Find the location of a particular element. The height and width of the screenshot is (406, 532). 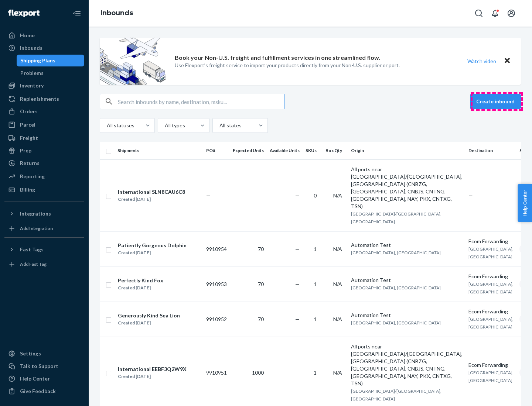

p: Book your Non-U.S. freight and fulfillment services in one streamlined flow. is located at coordinates (277, 58).